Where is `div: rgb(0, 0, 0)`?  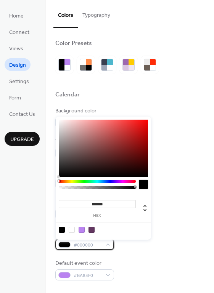 div: rgb(0, 0, 0) is located at coordinates (62, 230).